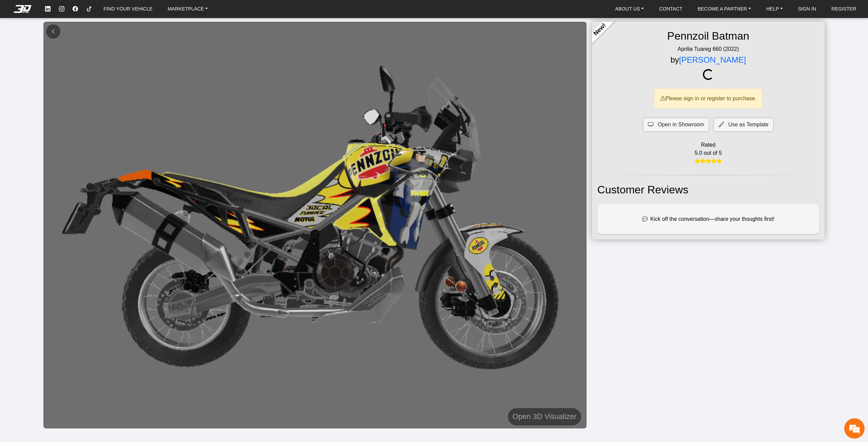 The height and width of the screenshot is (442, 868). What do you see at coordinates (544, 417) in the screenshot?
I see `button: Open 3D Visualizer` at bounding box center [544, 417].